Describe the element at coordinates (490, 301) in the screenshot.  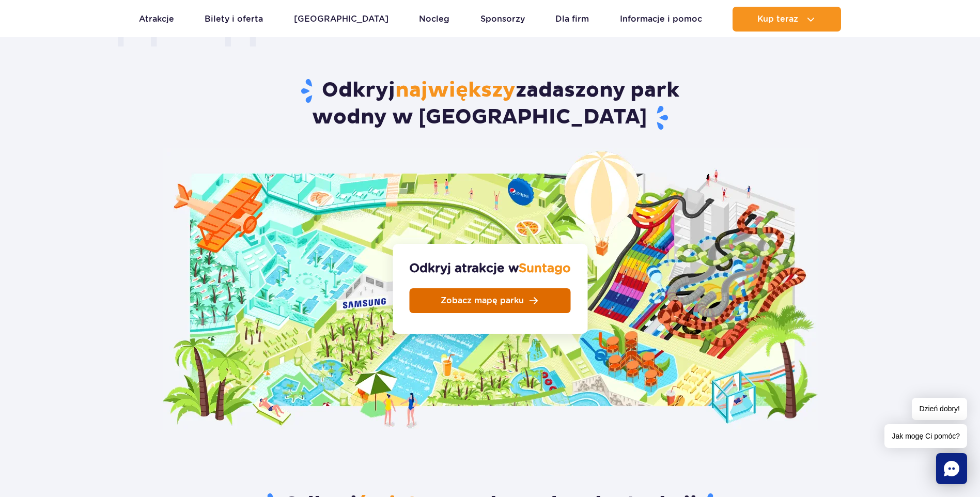
I see `a: Zobacz mapę parku` at that location.